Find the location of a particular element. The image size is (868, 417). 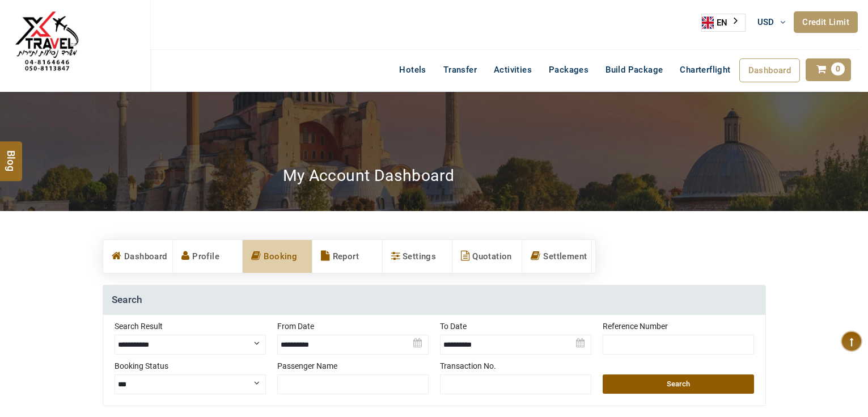

a: Activities is located at coordinates (513, 69).